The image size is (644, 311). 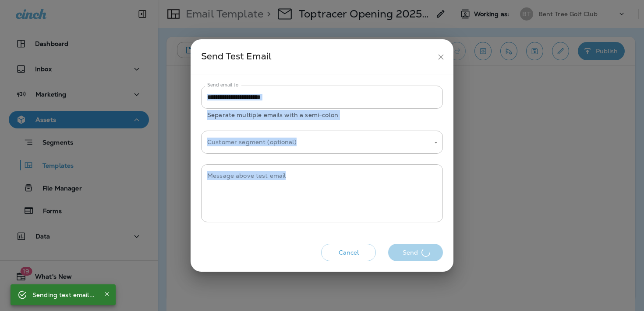 What do you see at coordinates (316, 57) in the screenshot?
I see `div: Send Test Email` at bounding box center [316, 57].